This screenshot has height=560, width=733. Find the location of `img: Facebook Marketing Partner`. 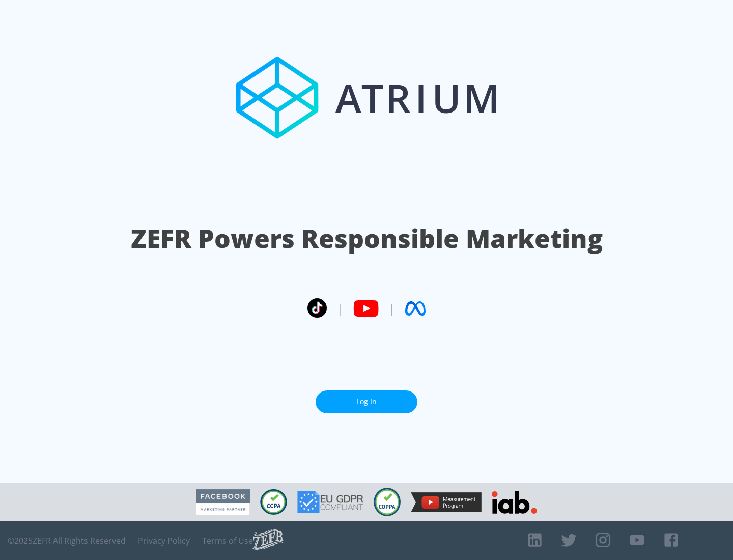

img: Facebook Marketing Partner is located at coordinates (223, 502).